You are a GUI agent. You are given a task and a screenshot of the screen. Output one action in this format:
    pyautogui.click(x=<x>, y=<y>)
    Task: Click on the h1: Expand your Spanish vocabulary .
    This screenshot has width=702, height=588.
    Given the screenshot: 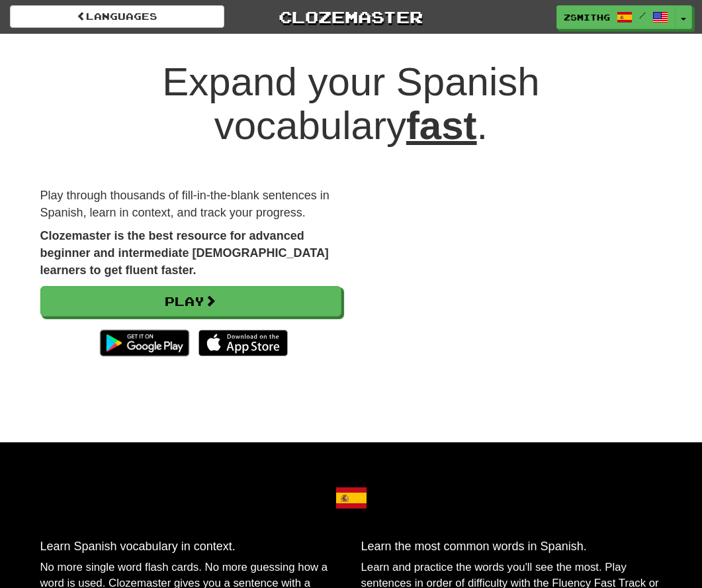 What is the action you would take?
    pyautogui.click(x=351, y=104)
    